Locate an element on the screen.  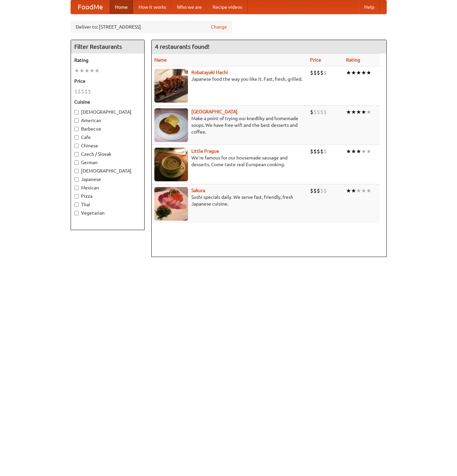
img: robatayaki.jpg is located at coordinates (171, 86).